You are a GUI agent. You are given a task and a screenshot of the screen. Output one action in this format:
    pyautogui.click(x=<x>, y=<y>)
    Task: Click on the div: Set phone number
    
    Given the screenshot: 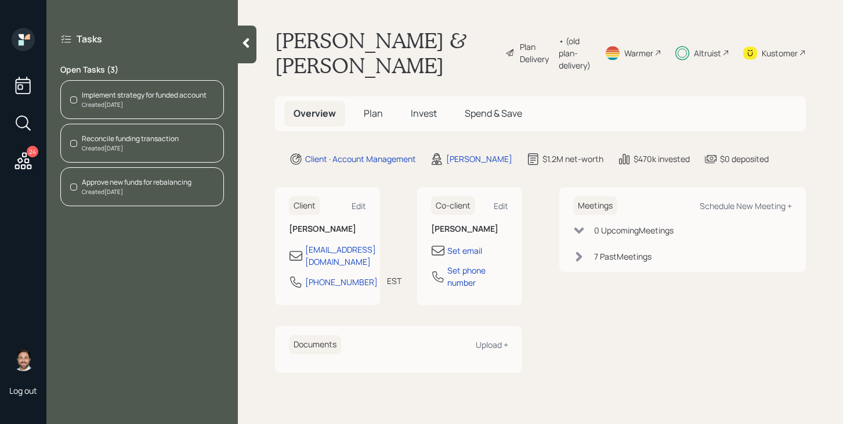 What is the action you would take?
    pyautogui.click(x=478, y=276)
    